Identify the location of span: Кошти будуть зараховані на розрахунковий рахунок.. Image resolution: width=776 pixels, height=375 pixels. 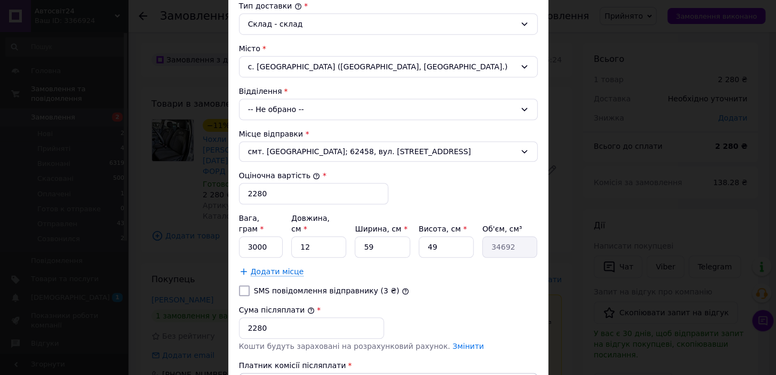
(362, 346).